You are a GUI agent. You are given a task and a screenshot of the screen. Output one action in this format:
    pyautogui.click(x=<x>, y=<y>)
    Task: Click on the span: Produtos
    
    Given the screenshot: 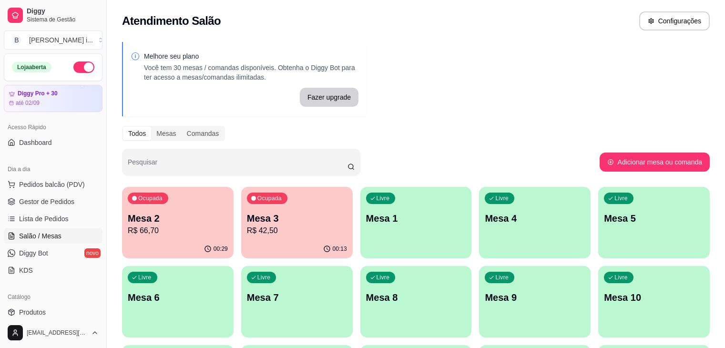 What is the action you would take?
    pyautogui.click(x=32, y=312)
    